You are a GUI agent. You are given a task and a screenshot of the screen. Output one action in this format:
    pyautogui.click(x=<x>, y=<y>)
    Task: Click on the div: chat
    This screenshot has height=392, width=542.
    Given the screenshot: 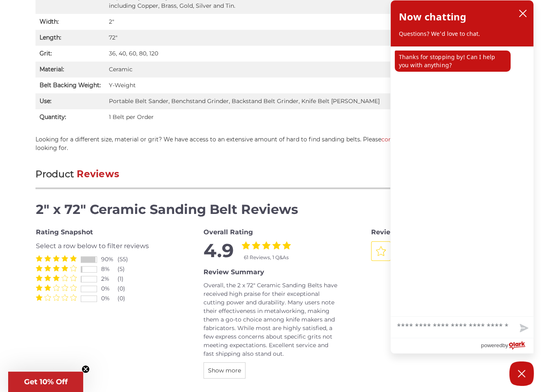 What is the action you would take?
    pyautogui.click(x=462, y=182)
    